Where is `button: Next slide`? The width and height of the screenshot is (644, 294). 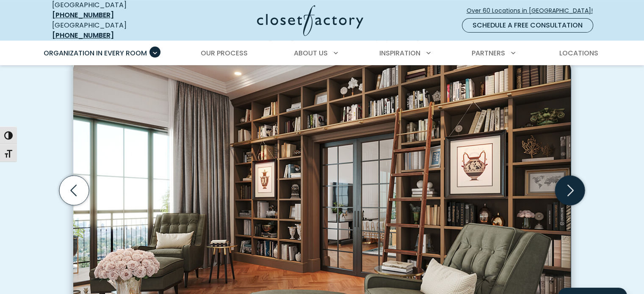
button: Next slide is located at coordinates (571, 190).